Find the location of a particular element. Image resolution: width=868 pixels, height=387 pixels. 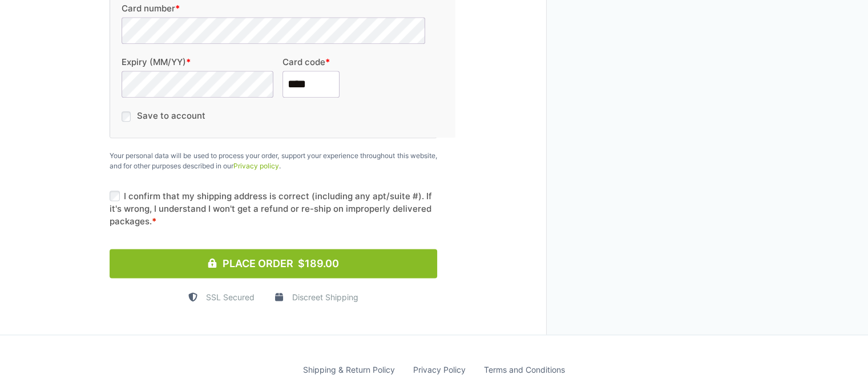

p: Your personal data will be used to process your order, support your experience throughout this we... is located at coordinates (274, 161).